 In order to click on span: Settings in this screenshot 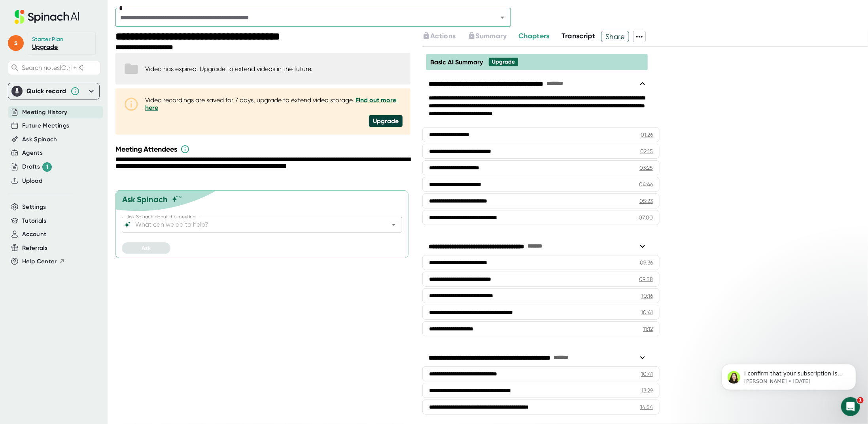, I will do `click(34, 207)`.